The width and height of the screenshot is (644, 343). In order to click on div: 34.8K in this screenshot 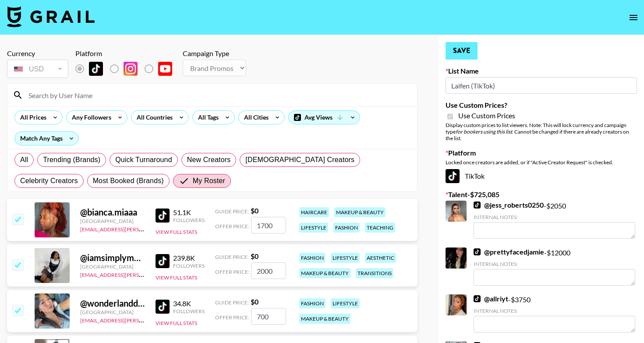, I will do `click(189, 304)`.